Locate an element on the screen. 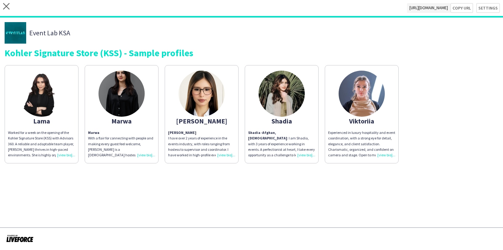 The width and height of the screenshot is (503, 250). img: thumb-67f452eed82c9.jpeg is located at coordinates (42, 94).